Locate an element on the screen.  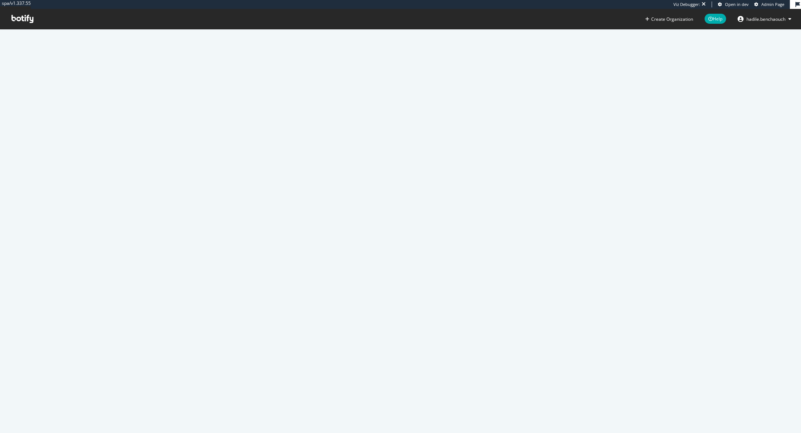
span: Open in dev is located at coordinates (737, 4).